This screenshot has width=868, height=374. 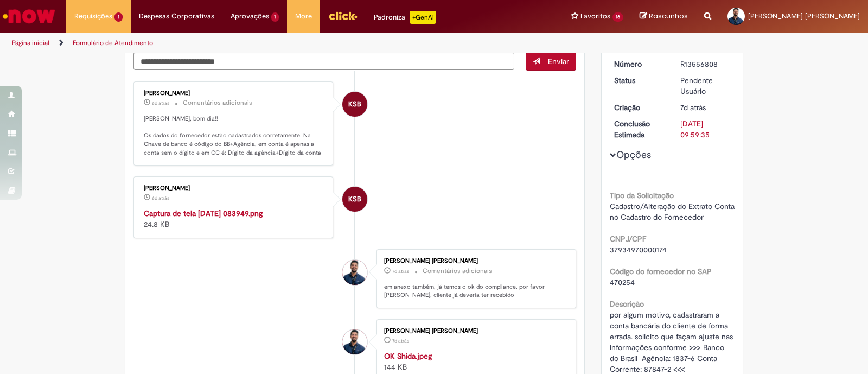 What do you see at coordinates (405, 17) in the screenshot?
I see `div: Padroniza` at bounding box center [405, 17].